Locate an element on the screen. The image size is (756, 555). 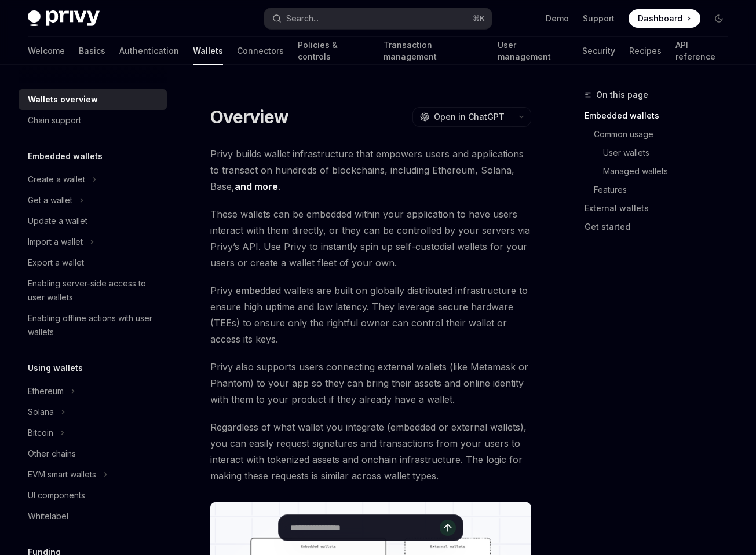
button: Open in ChatGPT is located at coordinates (461, 117).